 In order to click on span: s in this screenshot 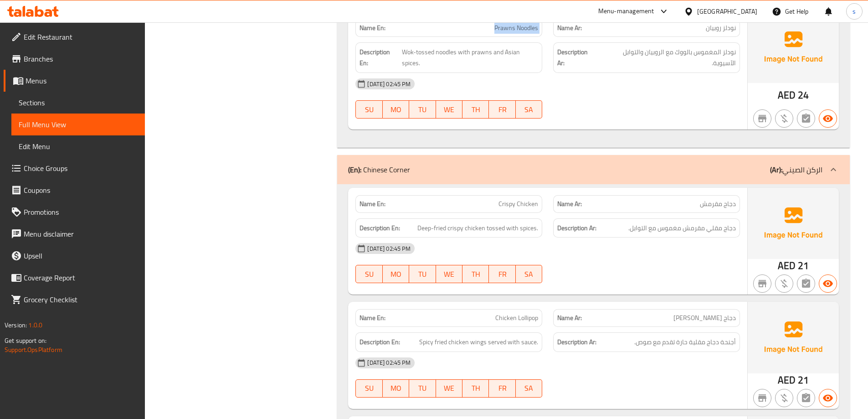, I will do `click(854, 11)`.